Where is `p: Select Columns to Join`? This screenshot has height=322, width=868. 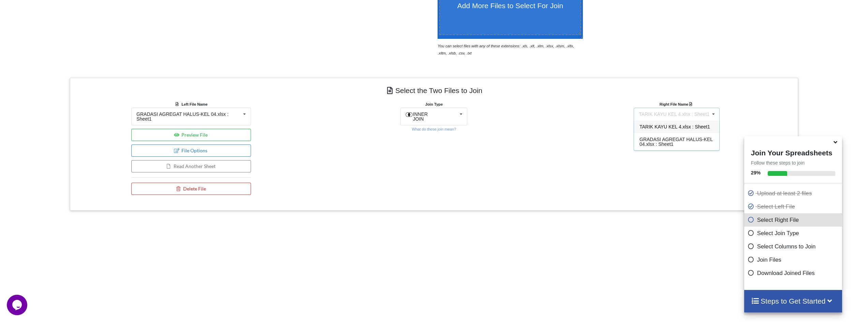 p: Select Columns to Join is located at coordinates (794, 246).